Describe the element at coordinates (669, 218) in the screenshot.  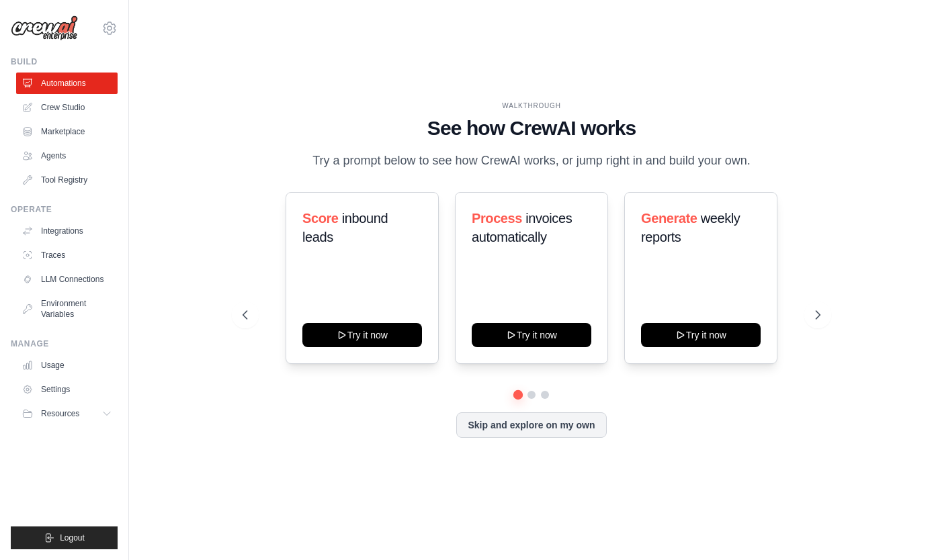
I see `span: Generate` at that location.